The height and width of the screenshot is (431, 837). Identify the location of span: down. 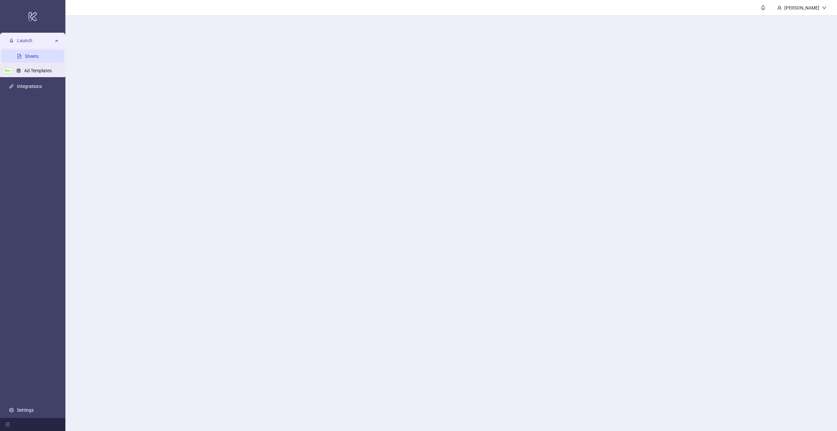
(825, 8).